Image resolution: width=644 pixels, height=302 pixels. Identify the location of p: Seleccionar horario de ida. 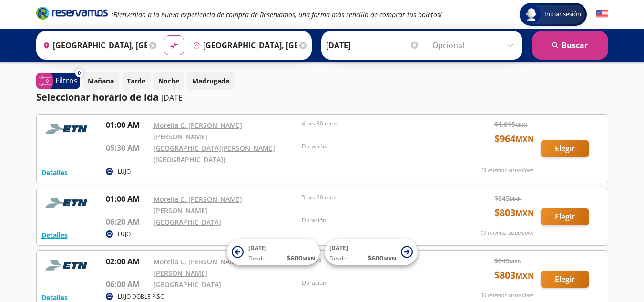
(97, 97).